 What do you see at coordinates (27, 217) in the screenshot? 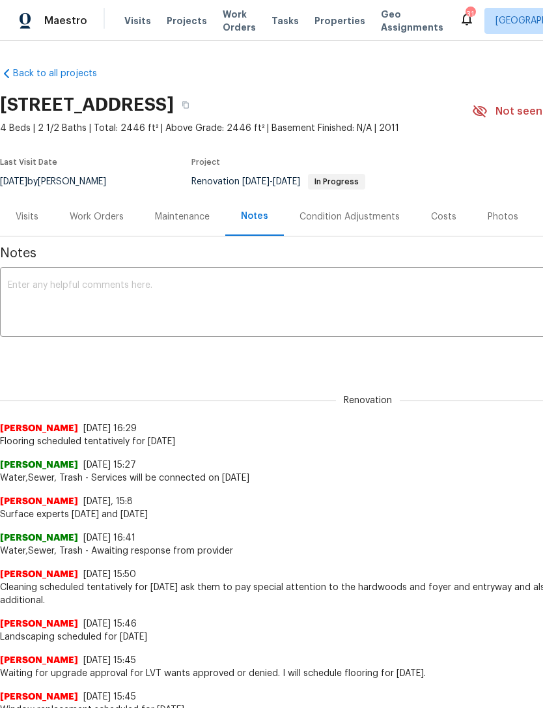
I see `div: Visits` at bounding box center [27, 217].